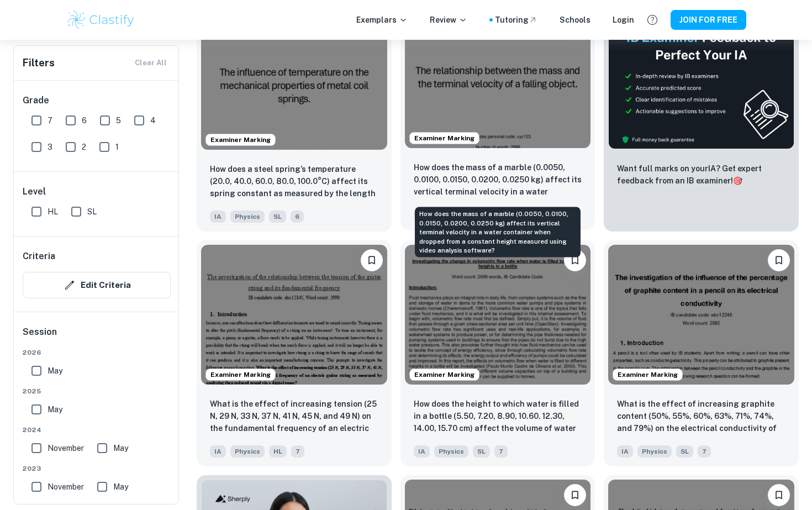 Image resolution: width=812 pixels, height=510 pixels. Describe the element at coordinates (498, 180) in the screenshot. I see `p: How does the mass of a marble (0.0050, 0.0100, 0.0150, 0.0200, 0.0250 kg) affect its vertical ter...` at that location.